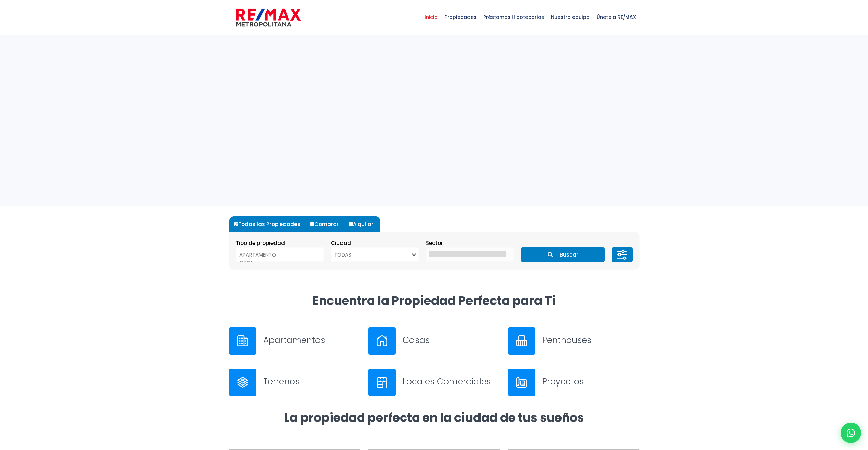 This screenshot has width=868, height=450. What do you see at coordinates (434, 341) in the screenshot?
I see `a: Casas` at bounding box center [434, 341].